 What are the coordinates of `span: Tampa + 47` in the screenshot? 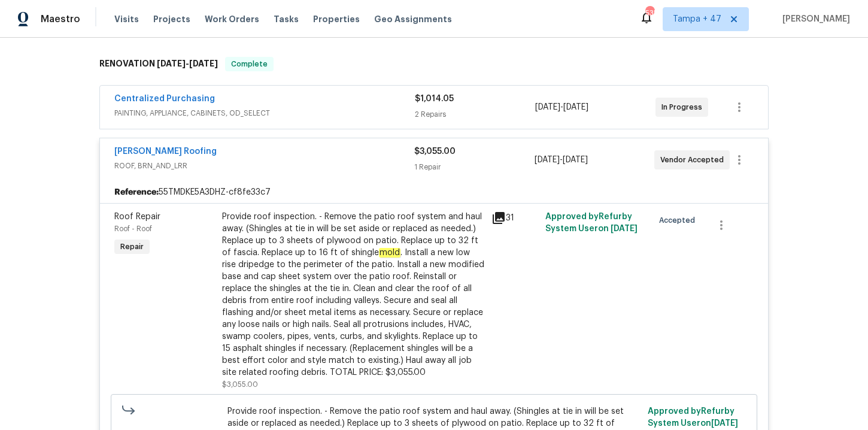 It's located at (697, 19).